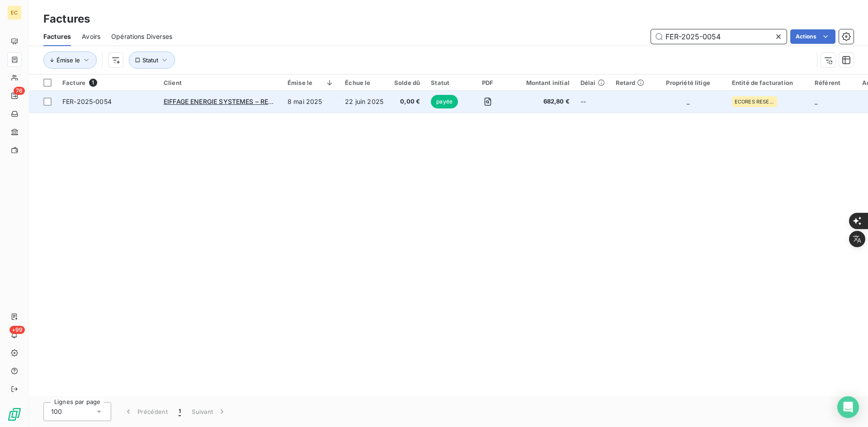 The image size is (868, 427). I want to click on span: 76, so click(19, 91).